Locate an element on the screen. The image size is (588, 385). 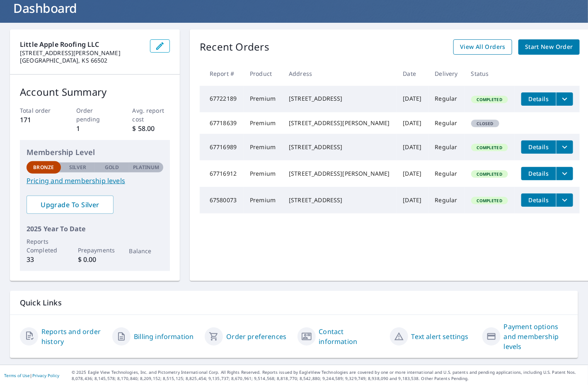
p: Prepayments is located at coordinates (95, 250).